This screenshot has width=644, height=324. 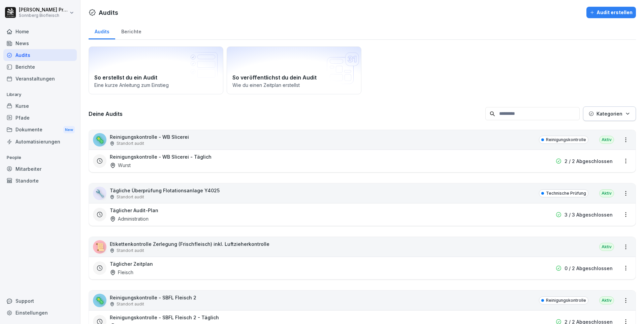 What do you see at coordinates (609, 113) in the screenshot?
I see `p: Kategorien` at bounding box center [609, 113].